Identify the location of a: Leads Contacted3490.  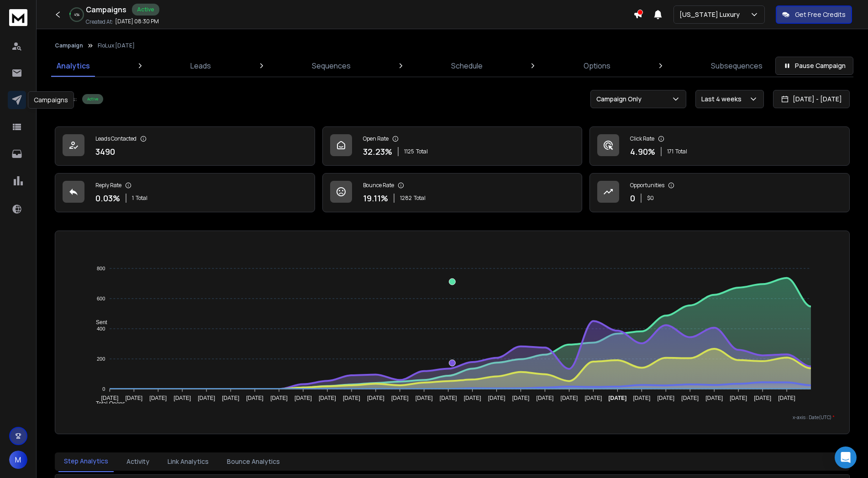
(185, 146).